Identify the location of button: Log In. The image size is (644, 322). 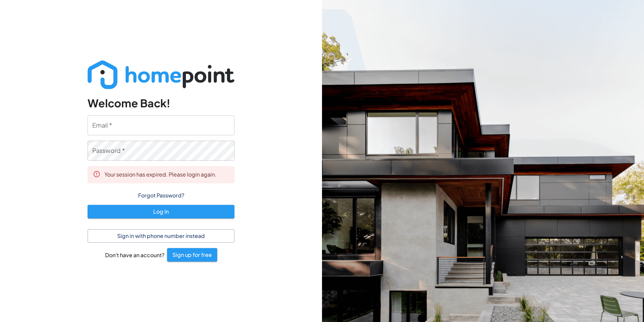
(161, 212).